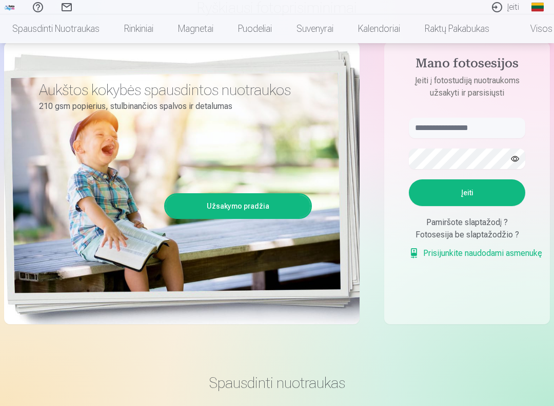 This screenshot has width=554, height=406. I want to click on div: Pamiršote slaptažodį ?, so click(467, 222).